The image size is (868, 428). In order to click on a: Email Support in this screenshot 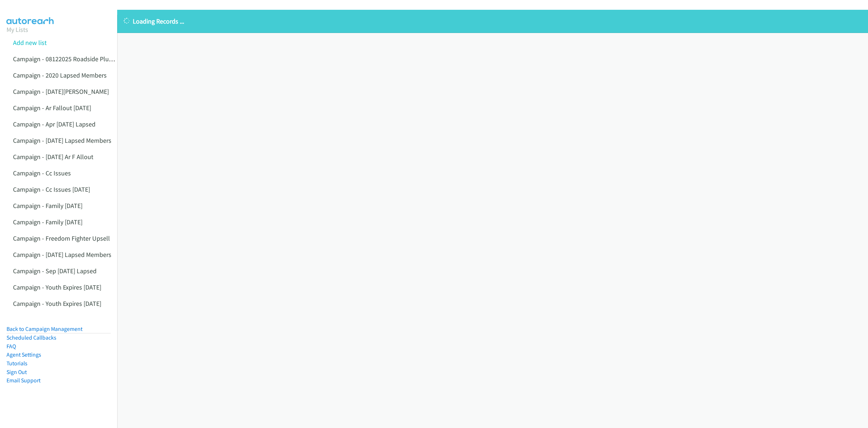, I will do `click(24, 380)`.